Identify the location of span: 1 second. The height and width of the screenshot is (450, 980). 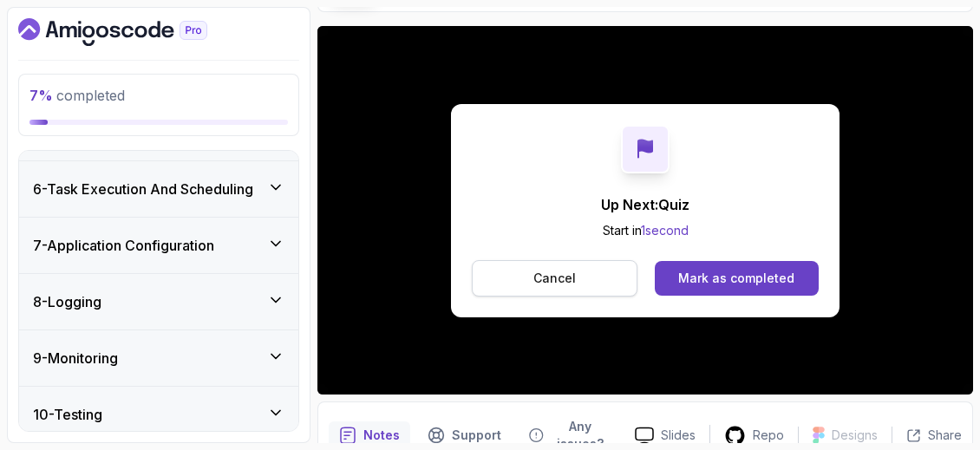
(664, 230).